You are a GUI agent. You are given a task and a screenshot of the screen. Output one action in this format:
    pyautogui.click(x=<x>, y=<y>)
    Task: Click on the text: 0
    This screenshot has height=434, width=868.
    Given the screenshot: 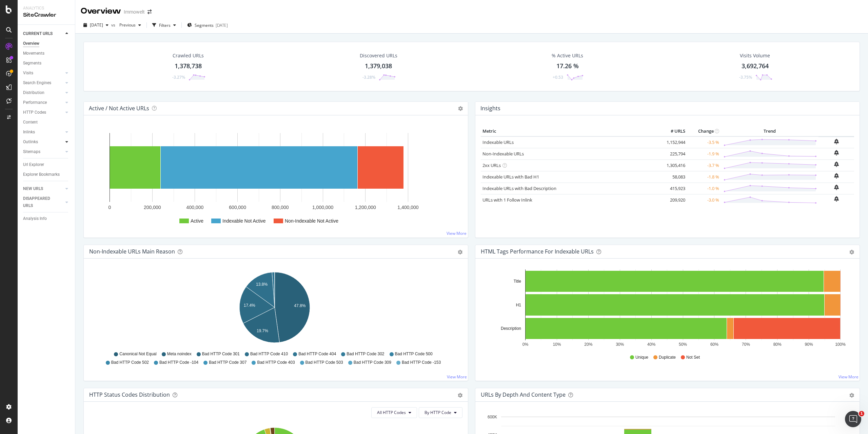 What is the action you would take?
    pyautogui.click(x=110, y=207)
    